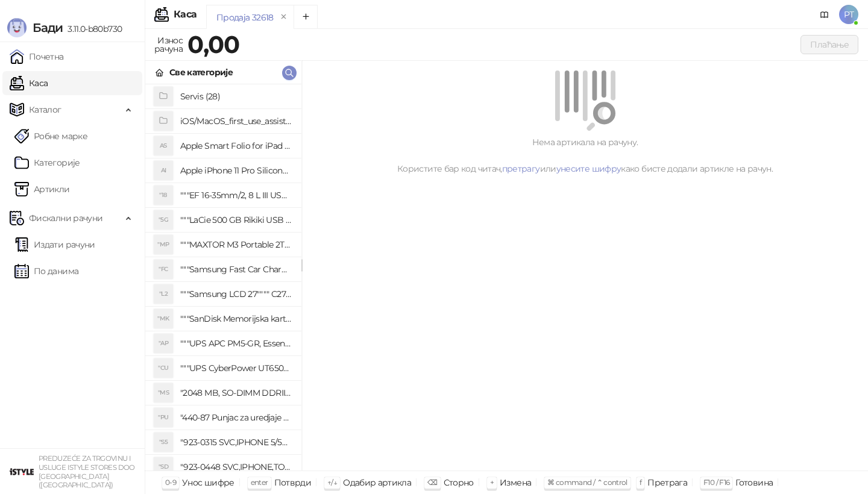 This screenshot has height=494, width=868. I want to click on h4: """EF 16-35mm/2, 8 L III USM""", so click(236, 195).